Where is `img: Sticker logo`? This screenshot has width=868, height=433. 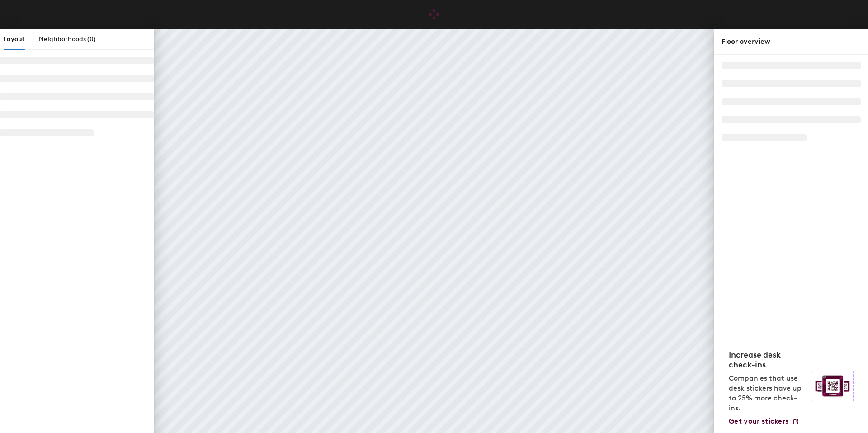 img: Sticker logo is located at coordinates (833, 386).